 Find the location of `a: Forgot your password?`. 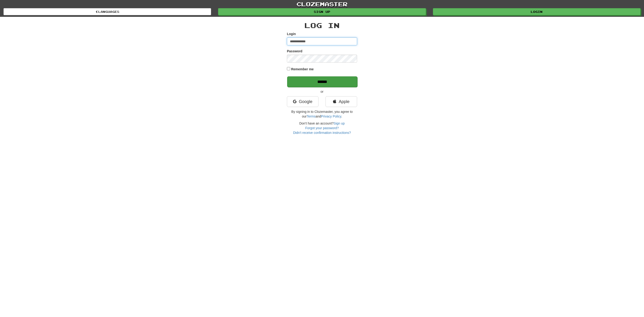

a: Forgot your password? is located at coordinates (322, 128).